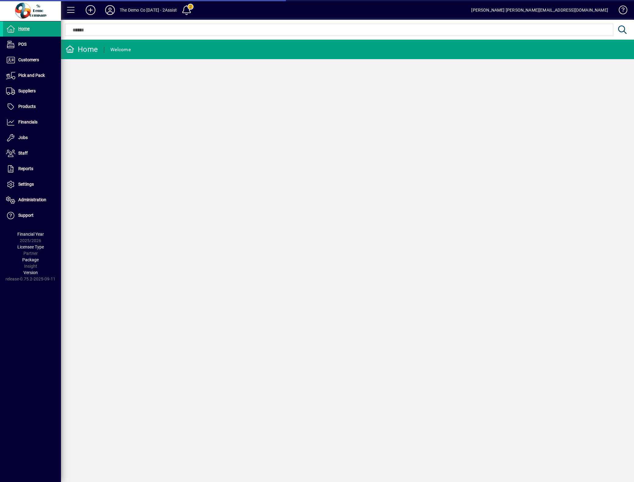  What do you see at coordinates (32, 107) in the screenshot?
I see `a: Products` at bounding box center [32, 107].